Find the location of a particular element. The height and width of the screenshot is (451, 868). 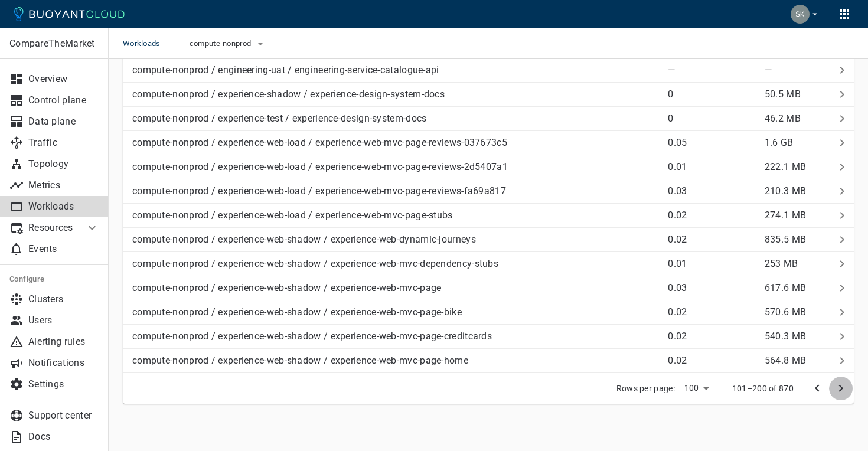

p: Data plane is located at coordinates (63, 121).